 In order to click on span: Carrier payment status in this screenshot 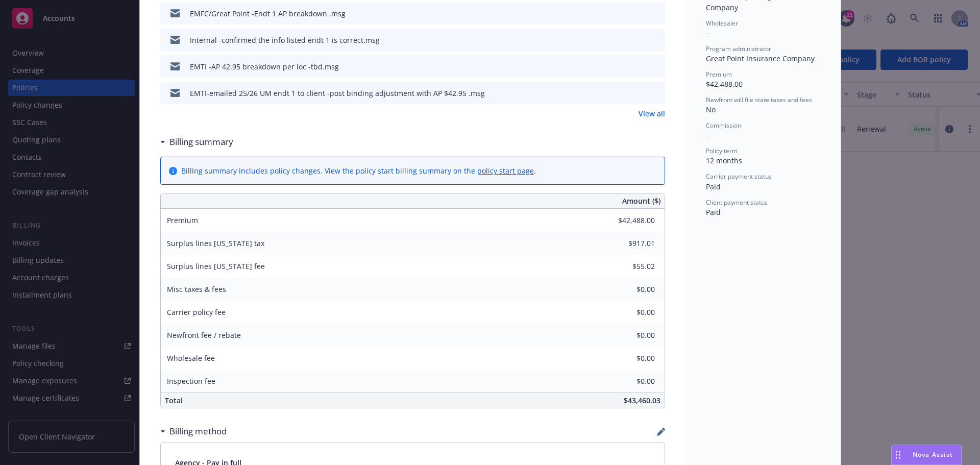, I will do `click(738, 176)`.